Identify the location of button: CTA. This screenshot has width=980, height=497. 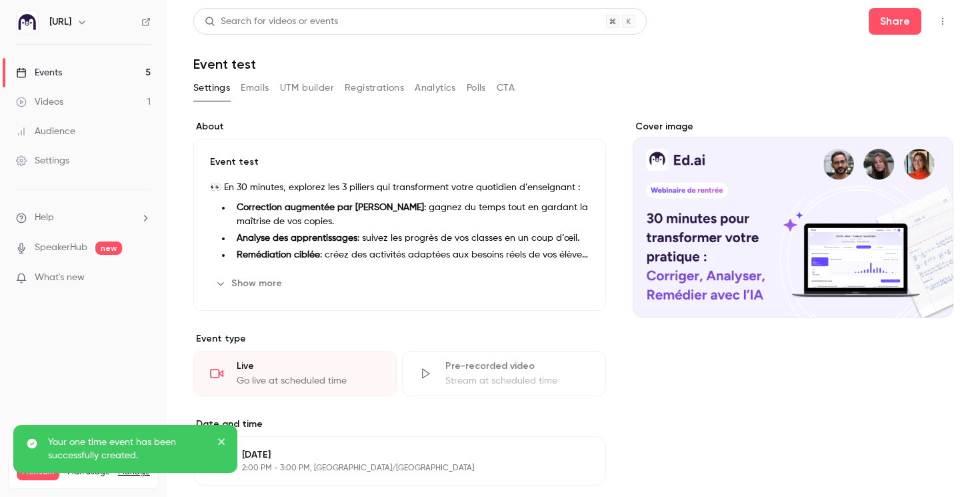
(505, 88).